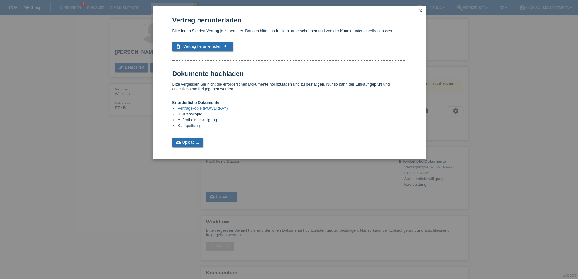 The image size is (578, 279). What do you see at coordinates (289, 86) in the screenshot?
I see `p: Bitte vergessen Sie nicht die erforderlichen Dokumente hochzuladen und zu bestätigen. Nur so kann...` at bounding box center [289, 86].